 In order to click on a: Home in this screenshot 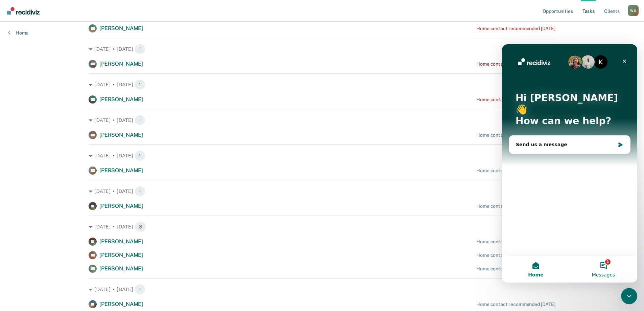, I will do `click(18, 33)`.